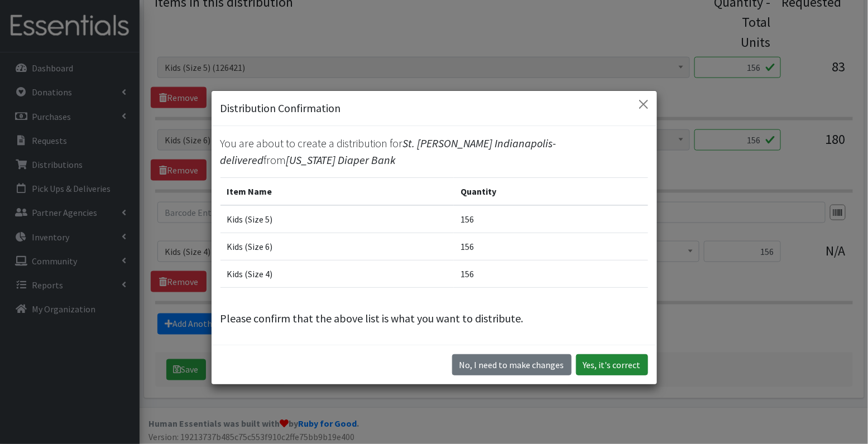 The image size is (868, 444). Describe the element at coordinates (550, 192) in the screenshot. I see `th: Quantity` at that location.